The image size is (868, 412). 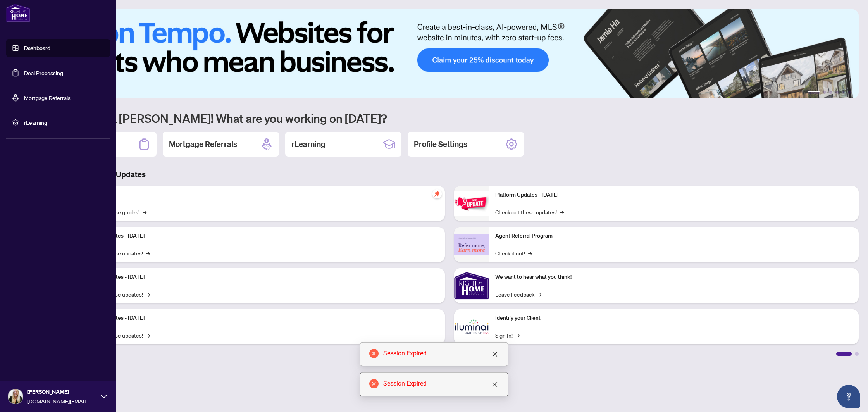 I want to click on img: Agent Referral Program, so click(x=472, y=244).